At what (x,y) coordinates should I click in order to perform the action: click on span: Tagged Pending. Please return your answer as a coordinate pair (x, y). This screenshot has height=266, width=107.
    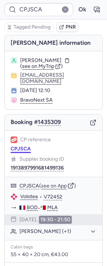
    Looking at the image, I should click on (32, 27).